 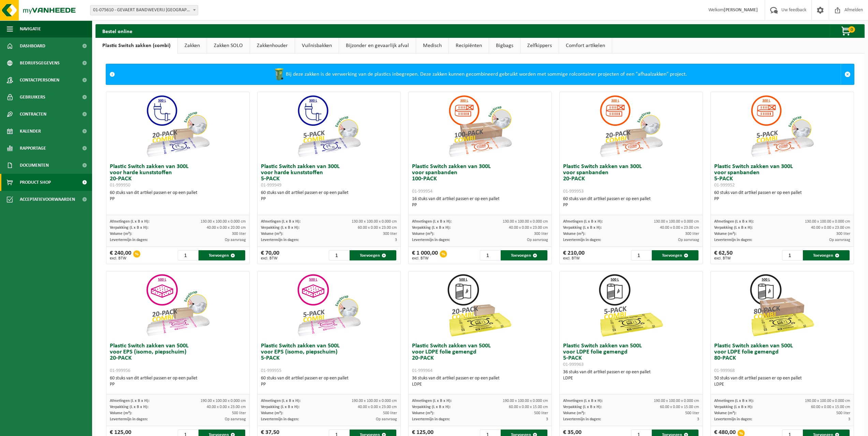 What do you see at coordinates (782, 126) in the screenshot?
I see `img: 01-999952` at bounding box center [782, 126].